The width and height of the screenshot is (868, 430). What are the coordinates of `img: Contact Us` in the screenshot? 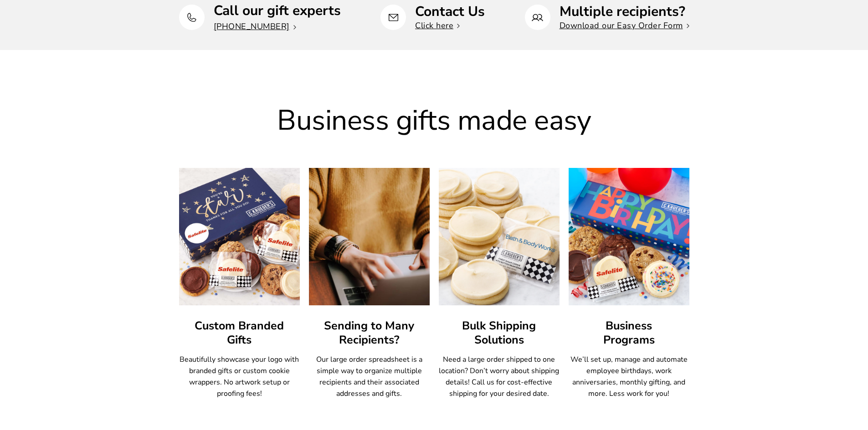 It's located at (393, 18).